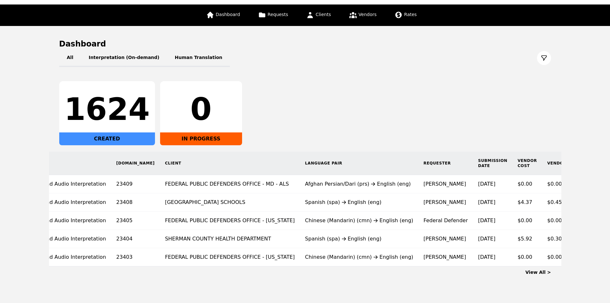 This screenshot has height=303, width=610. What do you see at coordinates (565, 202) in the screenshot?
I see `span: $0.45/minute` at bounding box center [565, 202].